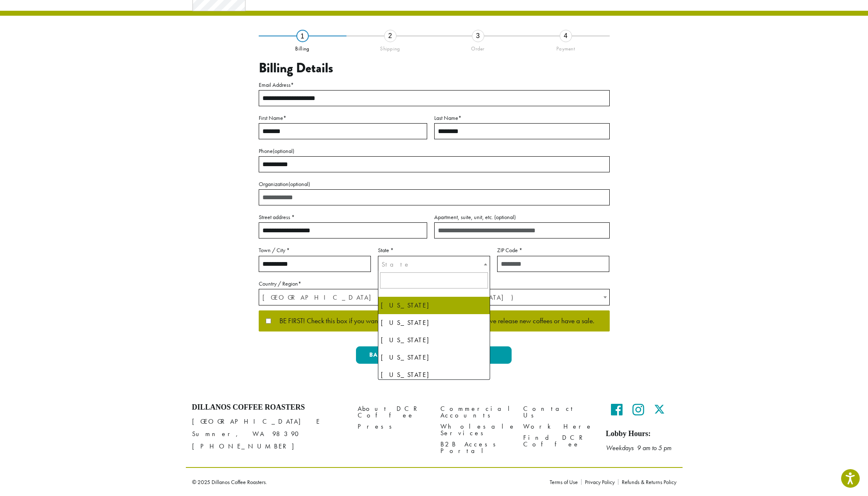 This screenshot has width=868, height=496. Describe the element at coordinates (434, 251) in the screenshot. I see `label: State` at that location.